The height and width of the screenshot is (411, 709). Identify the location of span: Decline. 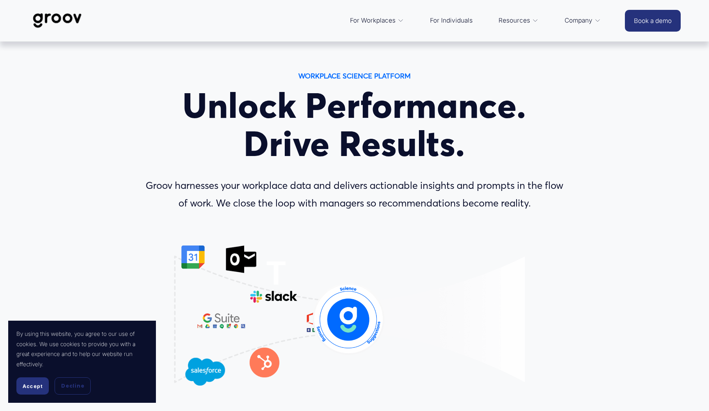
(73, 386).